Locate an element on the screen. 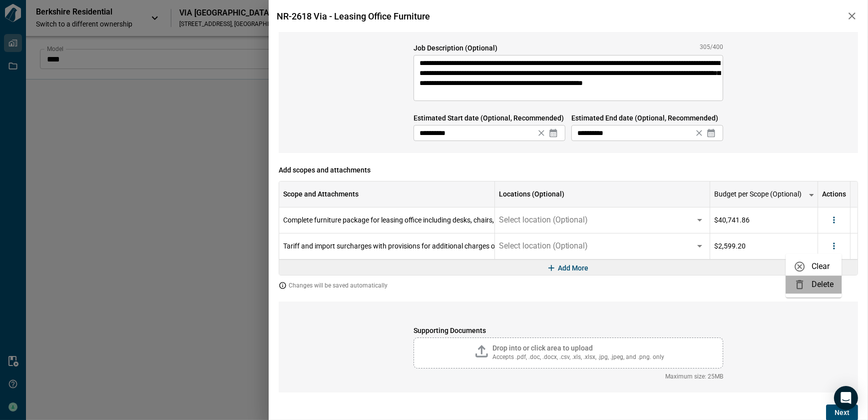 The image size is (868, 420). span: Next is located at coordinates (842, 413).